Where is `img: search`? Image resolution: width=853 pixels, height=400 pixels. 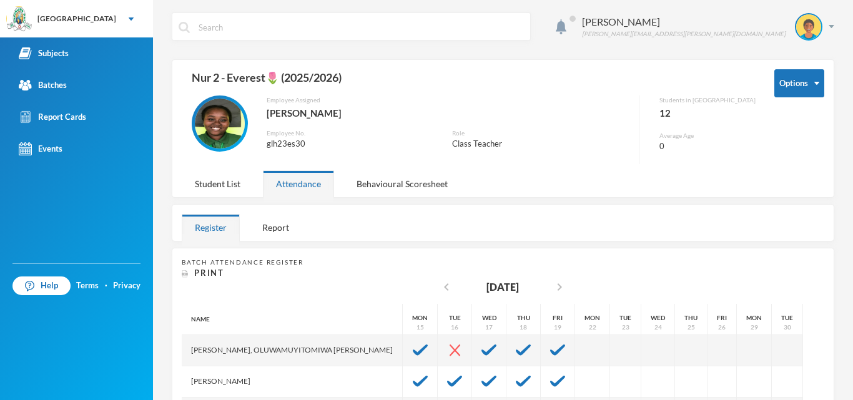 img: search is located at coordinates (184, 27).